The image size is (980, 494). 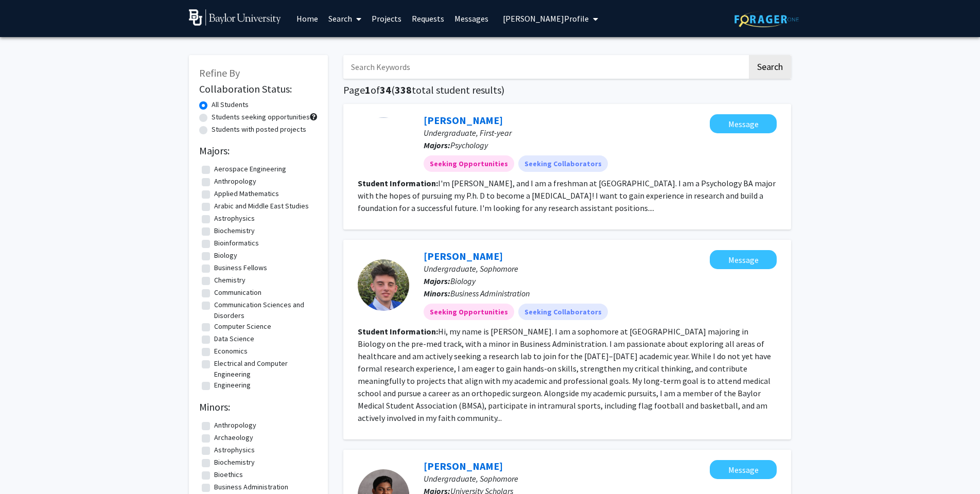 What do you see at coordinates (234, 437) in the screenshot?
I see `label: Archaeology` at bounding box center [234, 437].